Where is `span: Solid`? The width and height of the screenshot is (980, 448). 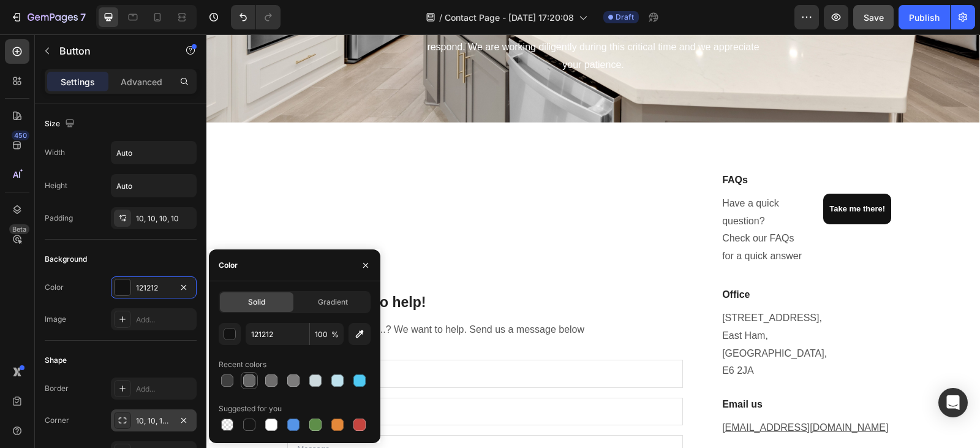 span: Solid is located at coordinates (257, 302).